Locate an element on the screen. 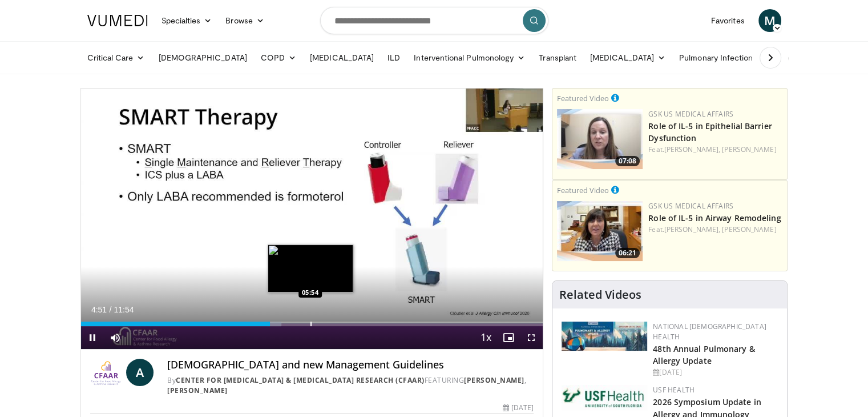 Image resolution: width=868 pixels, height=417 pixels. a: 06:21 is located at coordinates (600, 231).